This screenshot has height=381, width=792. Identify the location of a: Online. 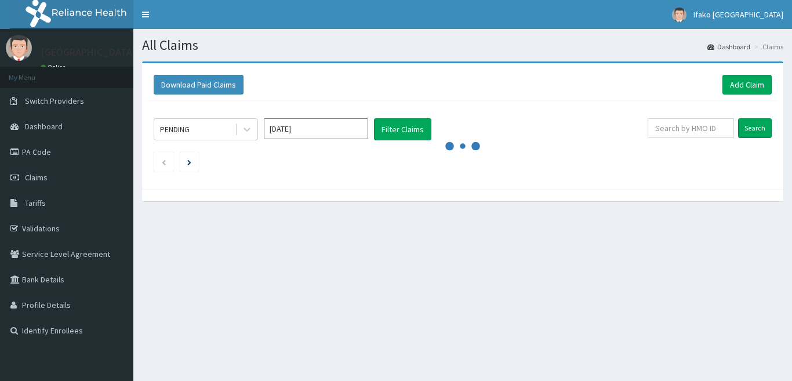
(55, 67).